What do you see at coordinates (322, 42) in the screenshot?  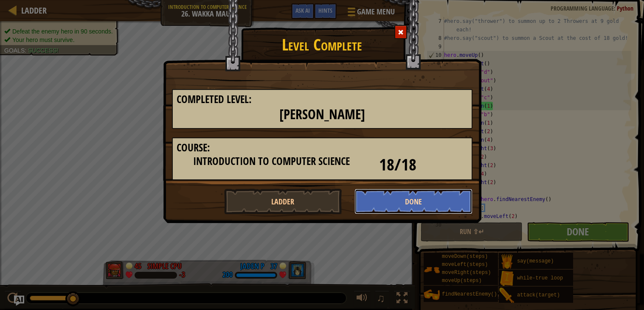 I see `h1: Level Complete` at bounding box center [322, 42].